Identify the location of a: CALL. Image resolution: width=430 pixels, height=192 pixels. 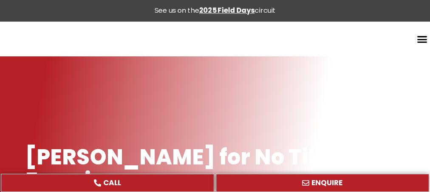
(107, 183).